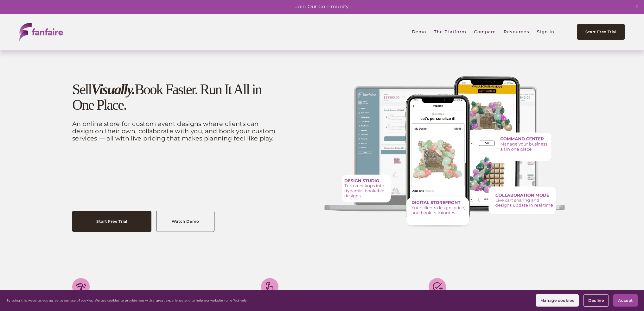 The width and height of the screenshot is (644, 311). Describe the element at coordinates (557, 301) in the screenshot. I see `button: Manage cookies` at that location.